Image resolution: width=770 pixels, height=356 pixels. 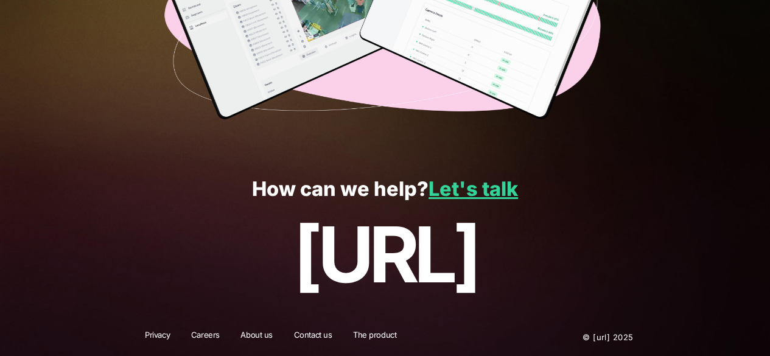 What do you see at coordinates (385, 189) in the screenshot?
I see `p: How can we help?` at bounding box center [385, 189].